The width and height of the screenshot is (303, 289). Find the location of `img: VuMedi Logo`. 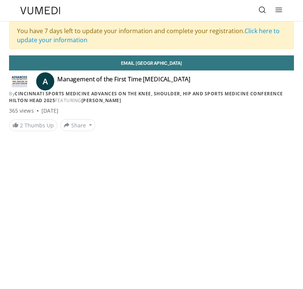

img: VuMedi Logo is located at coordinates (40, 11).